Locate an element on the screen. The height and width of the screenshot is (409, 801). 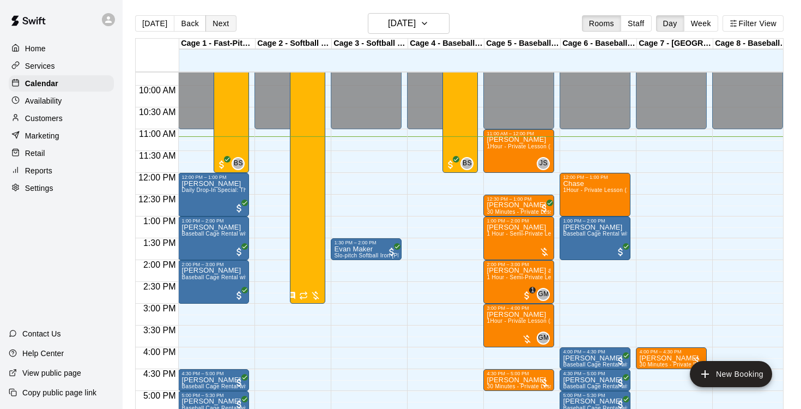
button: Filter View is located at coordinates (753, 23).